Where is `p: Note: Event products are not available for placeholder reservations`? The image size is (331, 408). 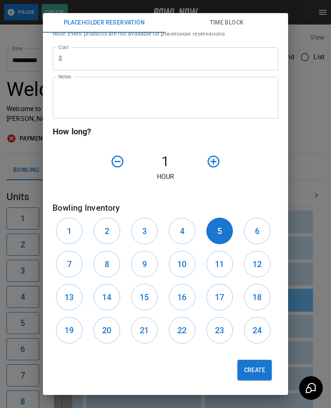 p: Note: Event products are not available for placeholder reservations is located at coordinates (165, 33).